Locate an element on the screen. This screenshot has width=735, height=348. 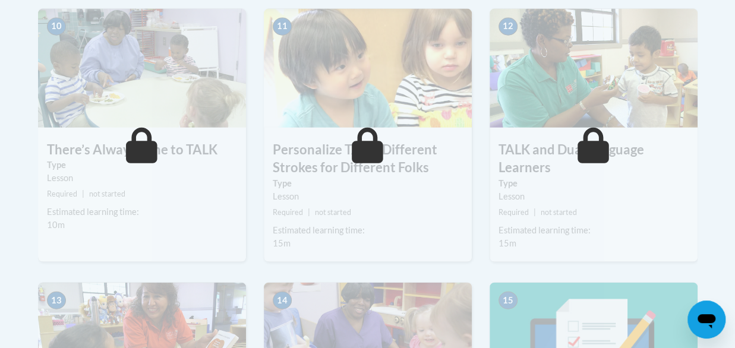
span: 10 is located at coordinates (56, 27).